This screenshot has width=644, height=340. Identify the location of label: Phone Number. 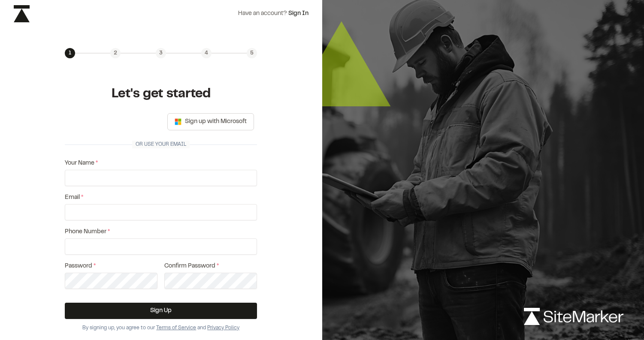
(160, 232).